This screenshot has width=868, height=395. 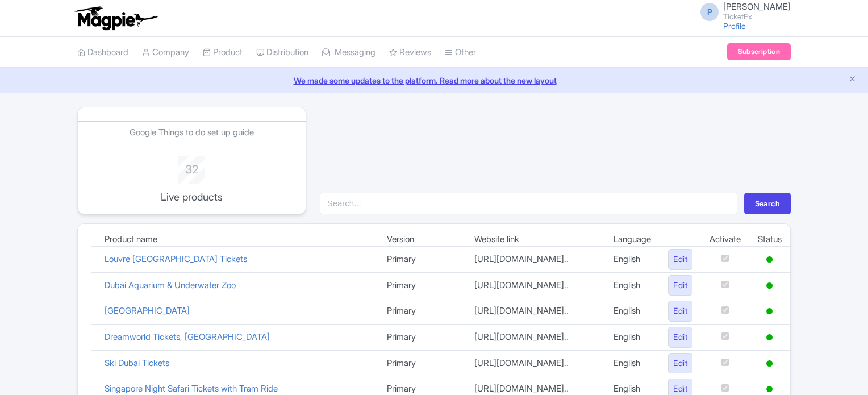 What do you see at coordinates (633, 240) in the screenshot?
I see `td: Language` at bounding box center [633, 240].